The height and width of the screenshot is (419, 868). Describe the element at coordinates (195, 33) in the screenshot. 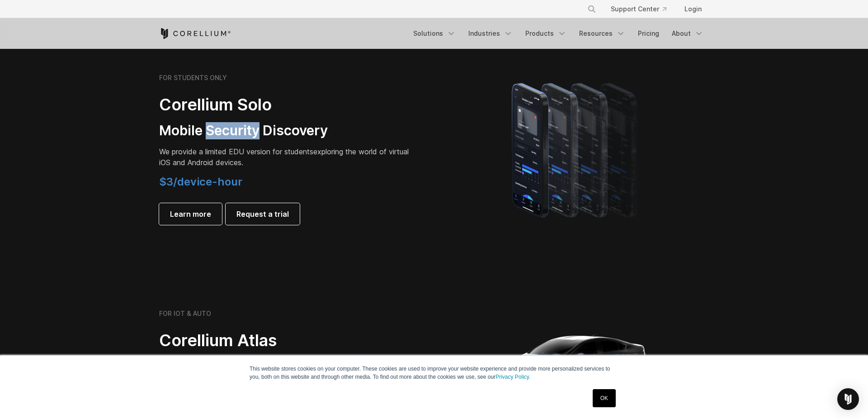

I see `a: Corellium Home` at that location.